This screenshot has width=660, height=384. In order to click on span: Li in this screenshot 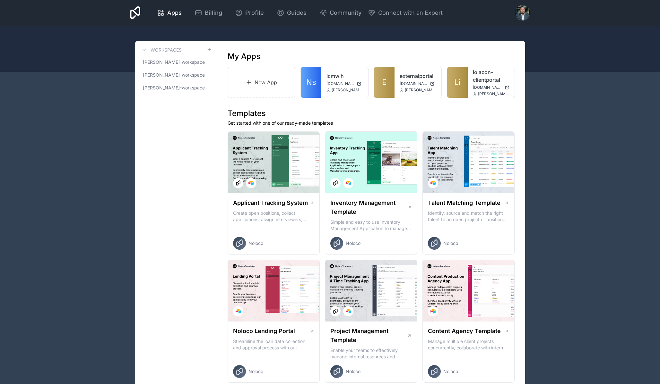, I will do `click(457, 82)`.